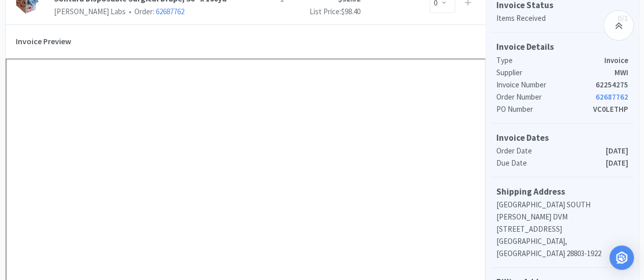 The image size is (644, 280). Describe the element at coordinates (610, 109) in the screenshot. I see `p: VC0LETHP` at that location.